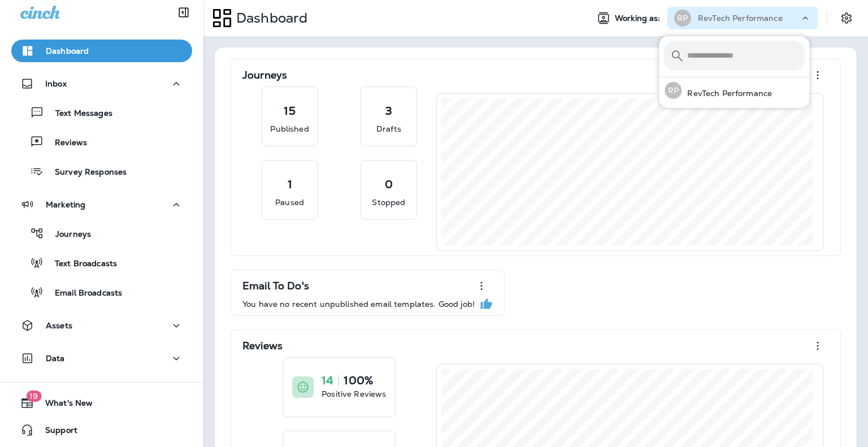  I want to click on p: Email To Do's, so click(276, 286).